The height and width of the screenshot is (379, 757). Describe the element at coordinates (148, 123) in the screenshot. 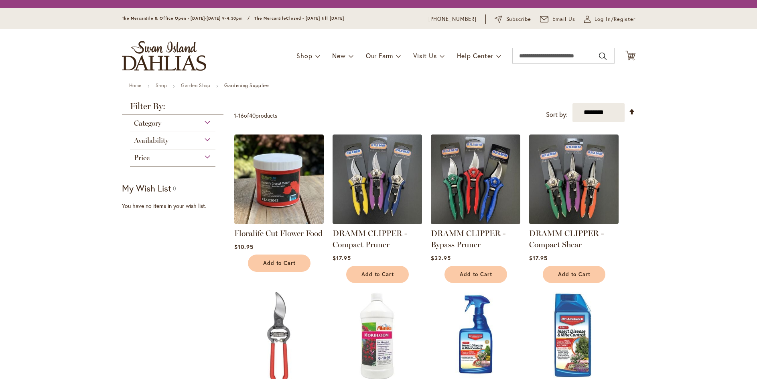

I see `span: Category` at that location.